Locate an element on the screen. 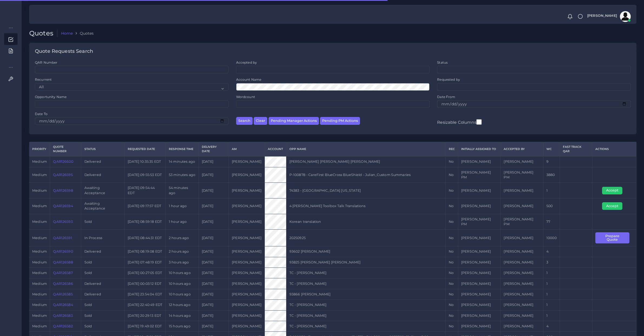 This screenshot has height=336, width=644. label: Status is located at coordinates (442, 62).